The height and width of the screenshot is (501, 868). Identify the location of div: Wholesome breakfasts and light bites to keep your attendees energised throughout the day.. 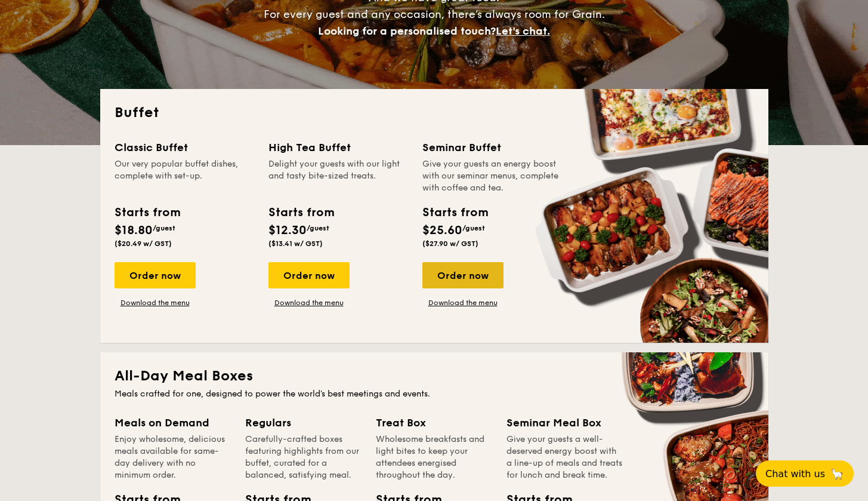
(434, 458).